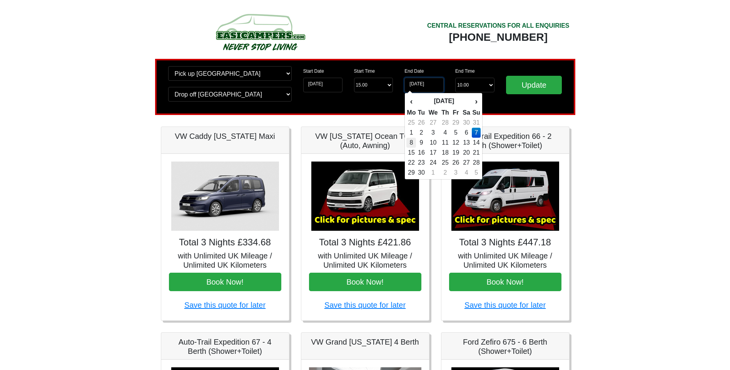 The height and width of the screenshot is (370, 730). I want to click on img: VW California Ocean T6.1 (Auto, Awning), so click(365, 196).